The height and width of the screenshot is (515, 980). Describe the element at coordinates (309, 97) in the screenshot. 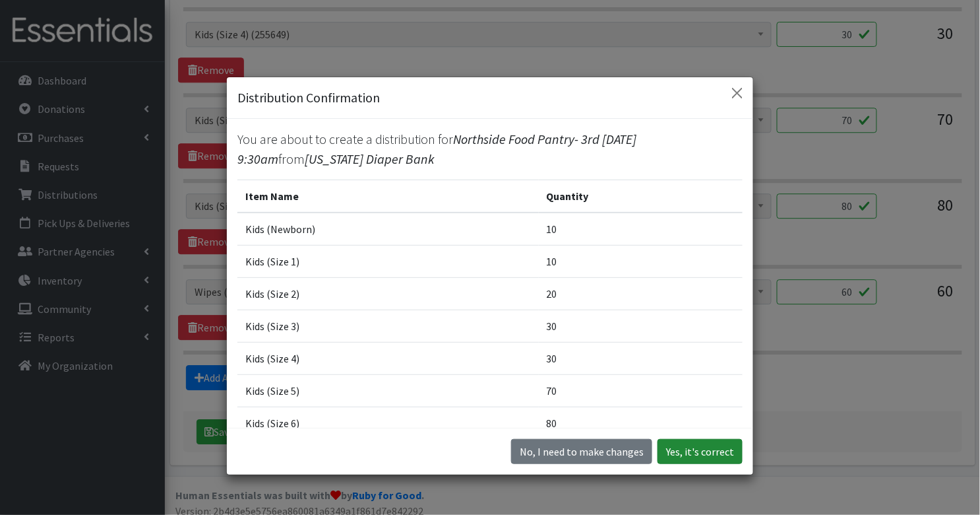

I see `h5: Distribution Confirmation` at that location.